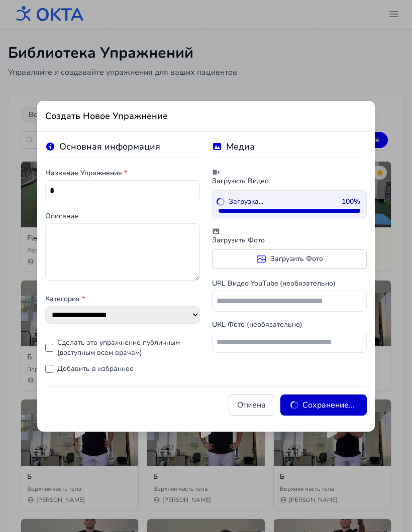 The height and width of the screenshot is (532, 412). Describe the element at coordinates (289, 325) in the screenshot. I see `label: URL Фото (необязательно)` at that location.